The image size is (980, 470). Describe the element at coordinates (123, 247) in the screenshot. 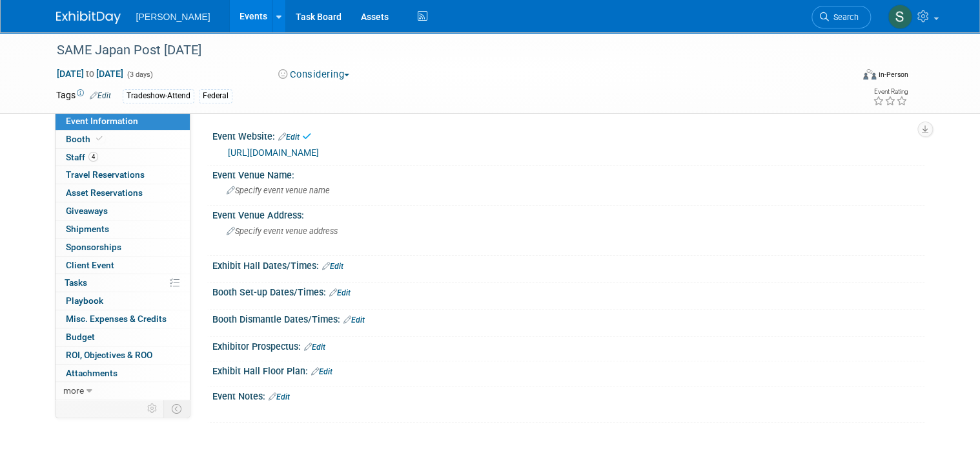

I see `a: Sponsorships` at that location.